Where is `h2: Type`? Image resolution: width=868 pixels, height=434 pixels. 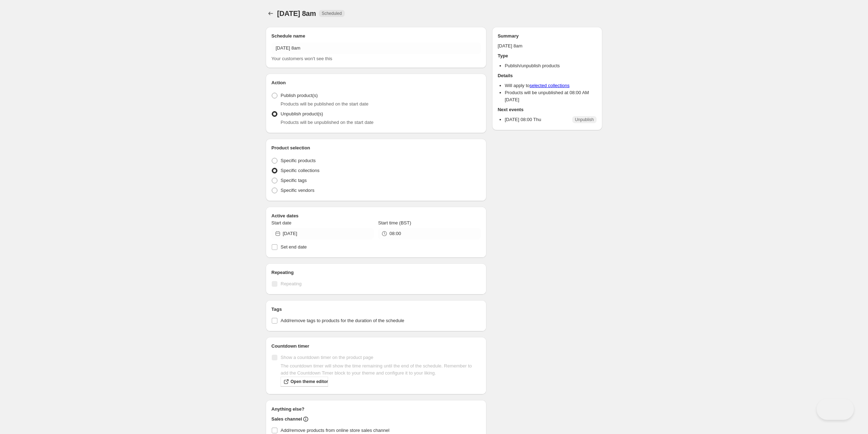 h2: Type is located at coordinates (547, 56).